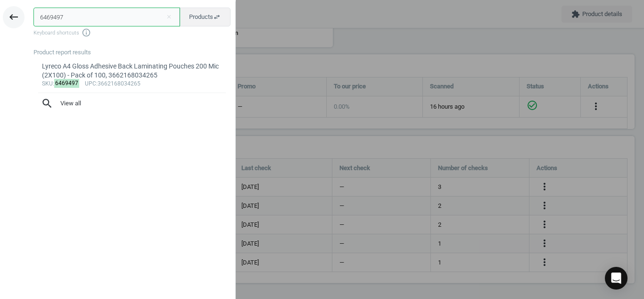  What do you see at coordinates (217, 17) in the screenshot?
I see `i: swap_horiz` at bounding box center [217, 17].